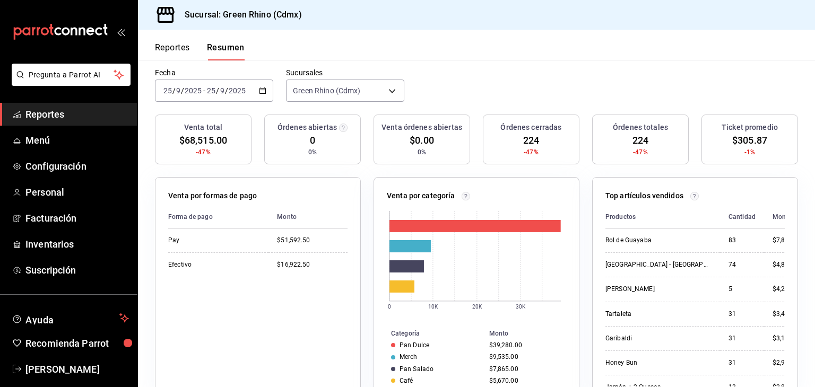  What do you see at coordinates (477, 307) in the screenshot?
I see `text: 20K` at bounding box center [477, 307].